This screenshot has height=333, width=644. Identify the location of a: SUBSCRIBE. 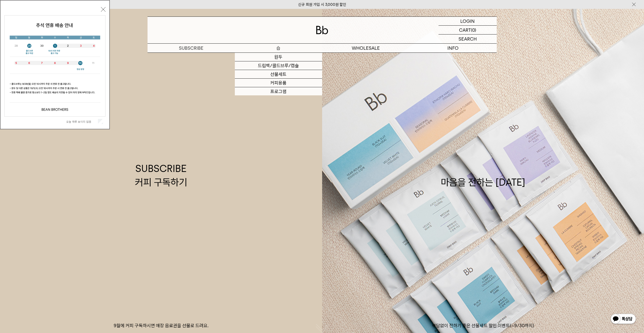
(191, 48).